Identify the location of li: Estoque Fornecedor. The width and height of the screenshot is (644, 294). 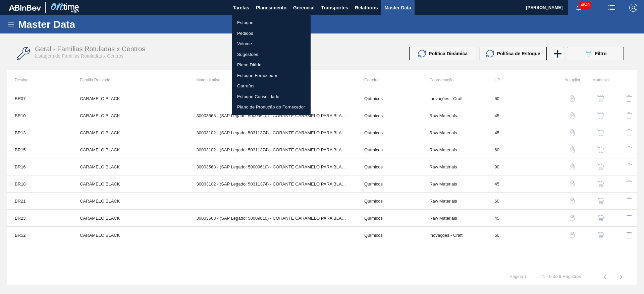
(271, 76).